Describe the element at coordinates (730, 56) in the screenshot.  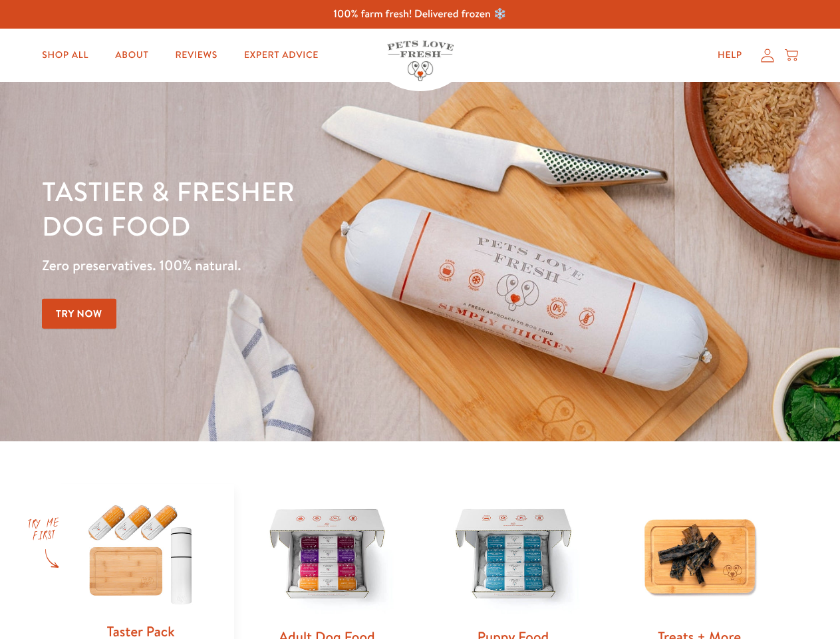
I see `a: Help` at that location.